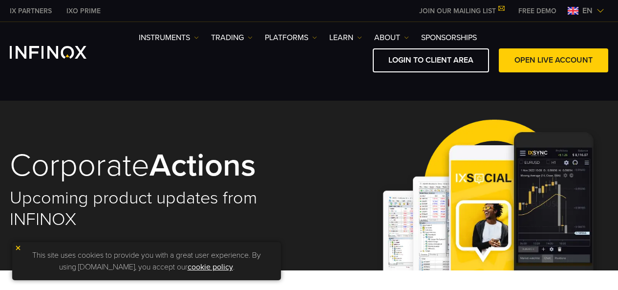 The width and height of the screenshot is (618, 290). Describe the element at coordinates (169, 38) in the screenshot. I see `a: Instruments` at that location.